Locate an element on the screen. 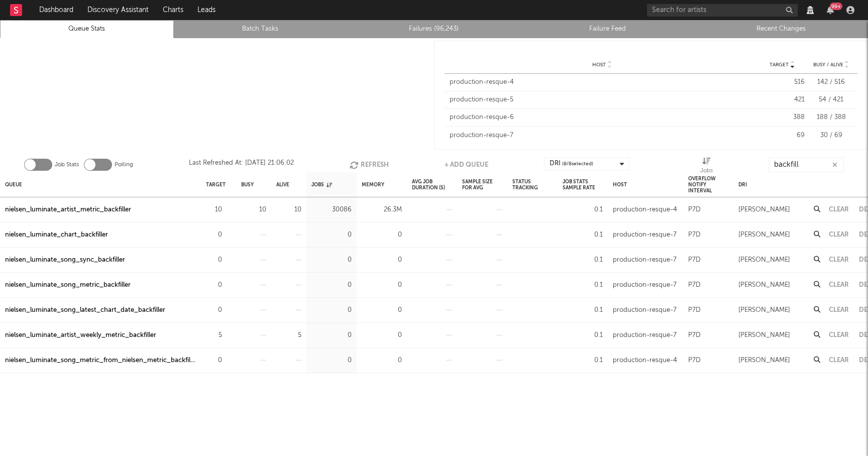 This screenshot has height=456, width=868. div: 26.3M is located at coordinates (382, 210).